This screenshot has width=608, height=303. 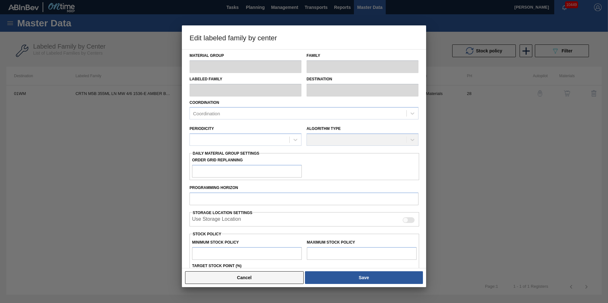 I want to click on label: Target Stock Point (%), so click(x=217, y=266).